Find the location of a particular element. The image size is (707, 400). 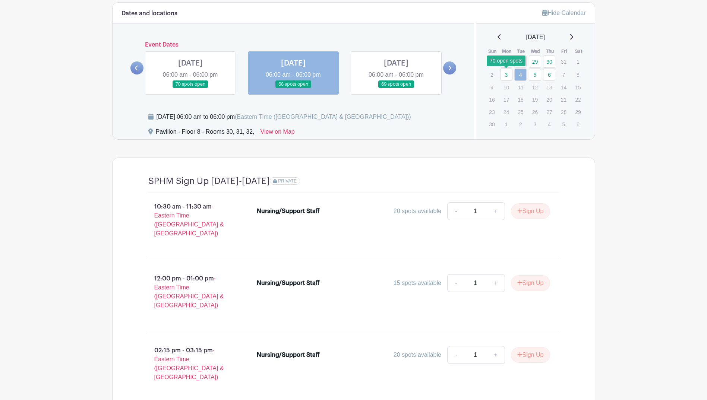

th: Sun is located at coordinates (492, 51).